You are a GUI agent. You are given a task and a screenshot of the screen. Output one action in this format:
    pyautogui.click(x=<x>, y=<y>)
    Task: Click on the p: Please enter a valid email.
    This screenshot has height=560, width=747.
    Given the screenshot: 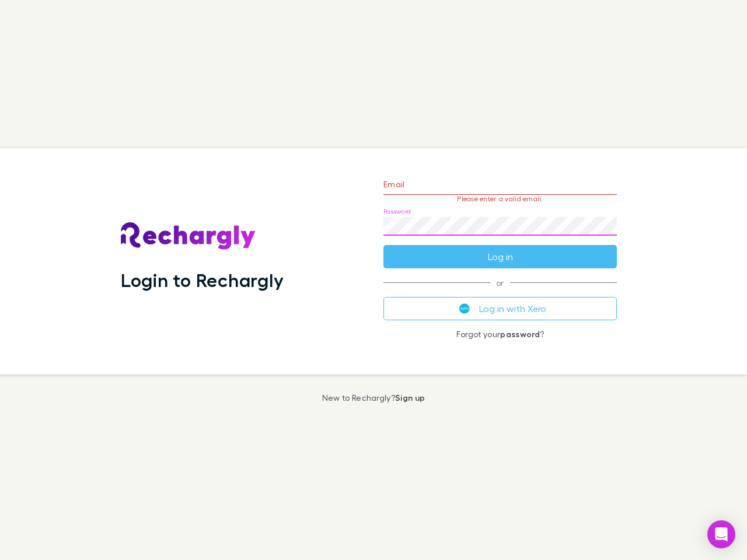 What is the action you would take?
    pyautogui.click(x=500, y=199)
    